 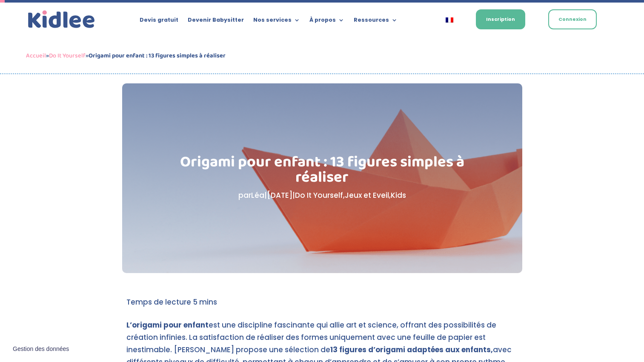 What do you see at coordinates (412, 350) in the screenshot?
I see `strong: 13 figures d’origami adaptées aux enfants,` at bounding box center [412, 350].